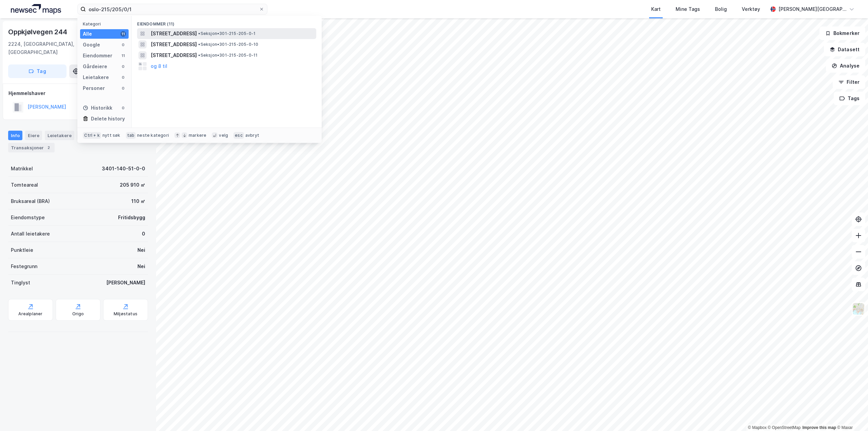 This screenshot has width=868, height=431. What do you see at coordinates (656, 9) in the screenshot?
I see `div: Kart` at bounding box center [656, 9].